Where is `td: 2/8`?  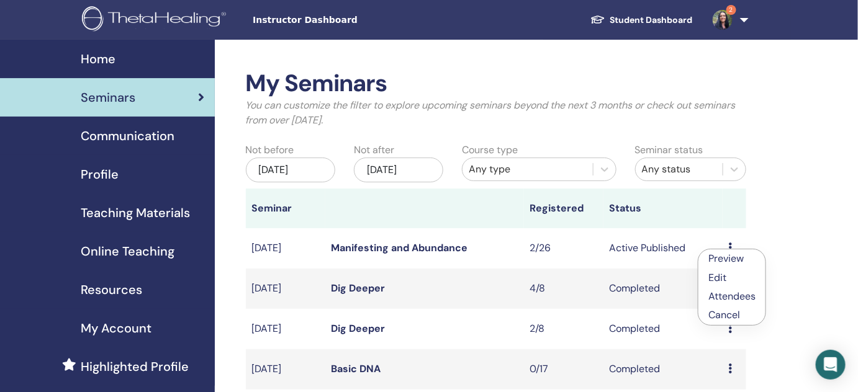
td: 2/8 is located at coordinates (564, 329).